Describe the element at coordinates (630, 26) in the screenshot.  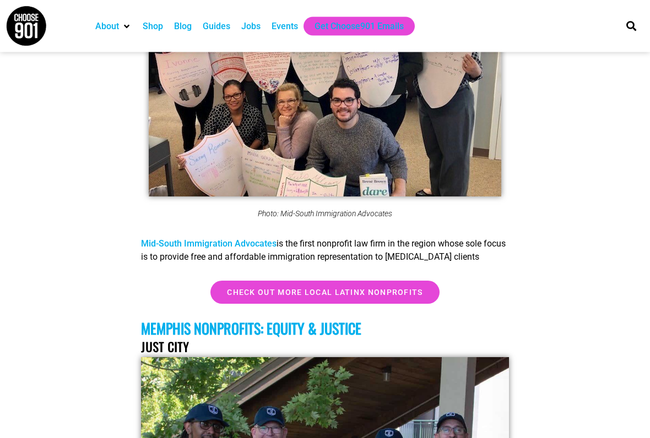
I see `div: Search` at that location.